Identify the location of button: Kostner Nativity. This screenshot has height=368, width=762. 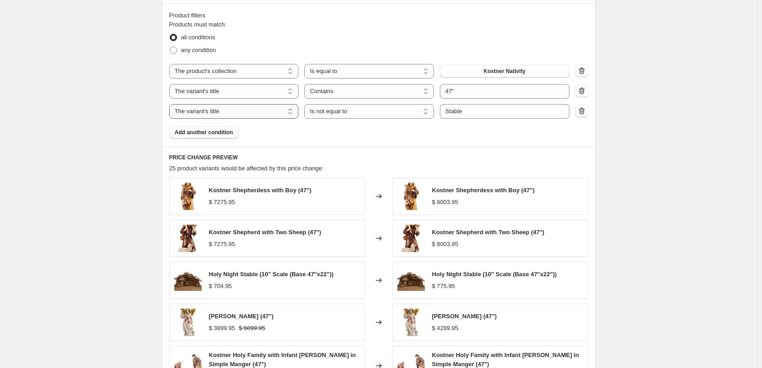
(505, 71).